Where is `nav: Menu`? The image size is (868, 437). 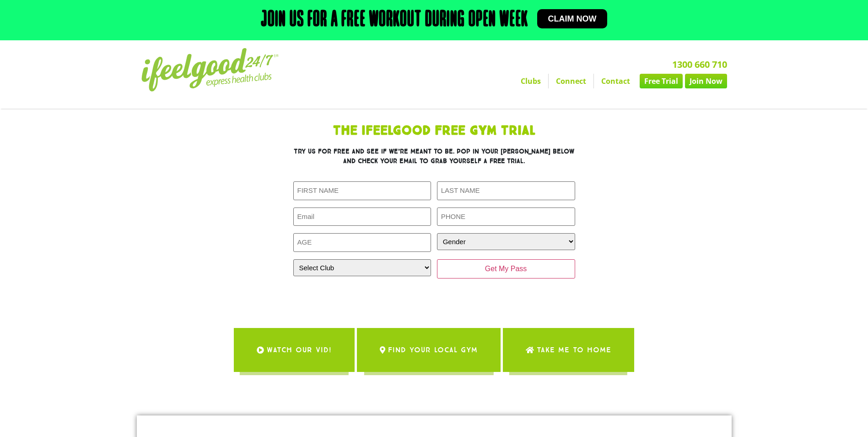 nav: Menu is located at coordinates (538, 81).